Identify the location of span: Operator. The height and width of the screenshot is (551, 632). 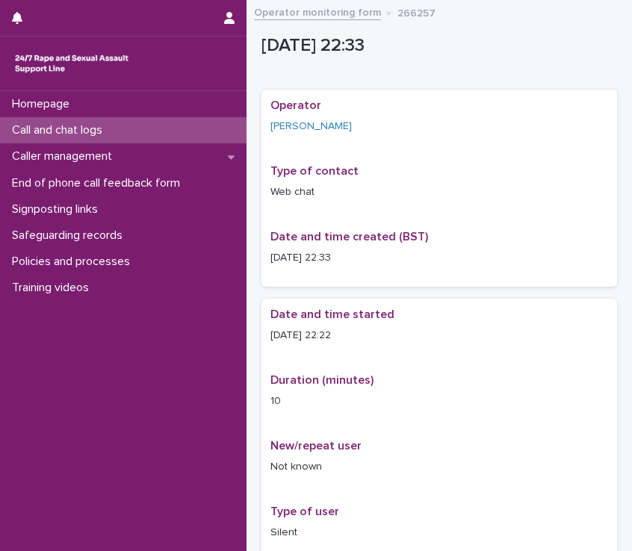
(296, 105).